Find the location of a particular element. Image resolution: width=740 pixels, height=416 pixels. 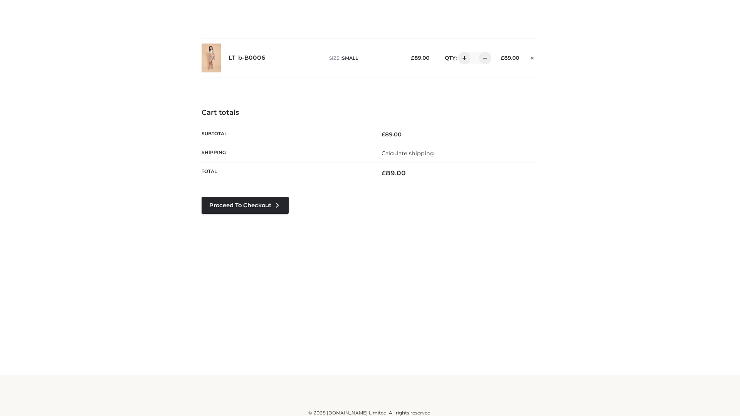

p: size : is located at coordinates (364, 58).